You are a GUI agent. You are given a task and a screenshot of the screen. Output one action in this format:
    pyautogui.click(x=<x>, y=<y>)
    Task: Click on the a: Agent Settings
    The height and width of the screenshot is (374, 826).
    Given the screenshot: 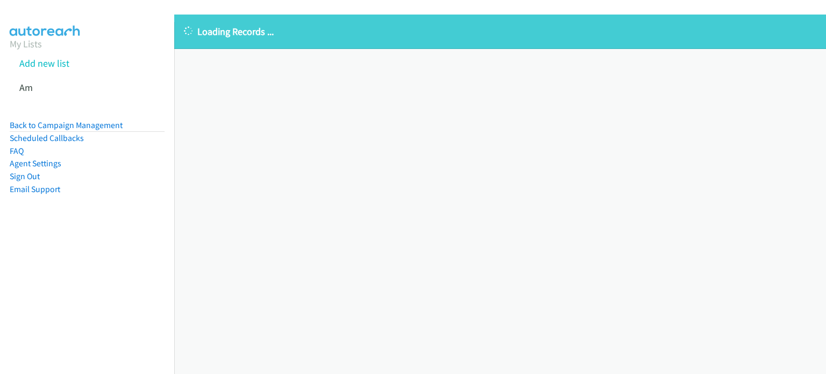 What is the action you would take?
    pyautogui.click(x=36, y=163)
    